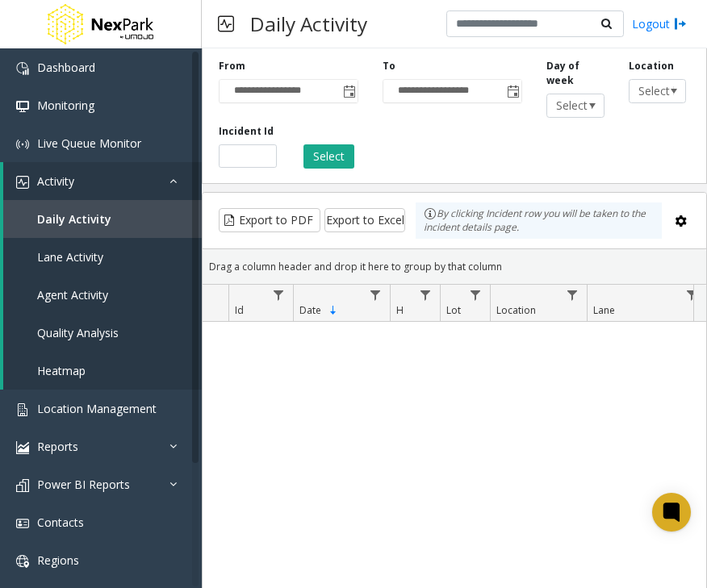 Image resolution: width=707 pixels, height=588 pixels. What do you see at coordinates (538, 220) in the screenshot?
I see `div: By clicking Incident row you will be taken to the incident details page.` at bounding box center [538, 220].